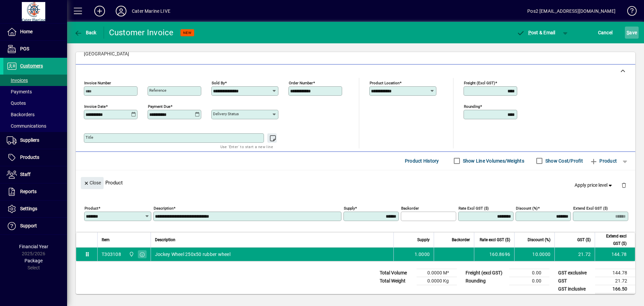 This screenshot has width=644, height=306. I want to click on span: S, so click(628, 33).